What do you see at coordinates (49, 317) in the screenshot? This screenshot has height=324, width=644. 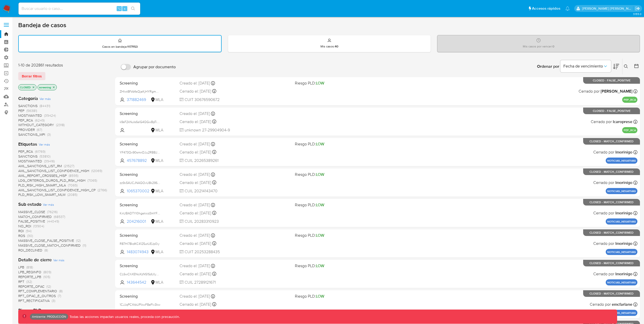 I see `p: Ambiente: PRODUCCIÓN` at bounding box center [49, 317].